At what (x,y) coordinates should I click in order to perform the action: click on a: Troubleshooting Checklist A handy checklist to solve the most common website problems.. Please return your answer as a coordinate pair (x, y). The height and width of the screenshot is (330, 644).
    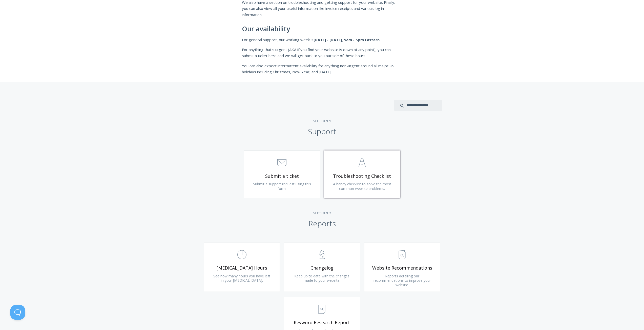
    Looking at the image, I should click on (362, 174).